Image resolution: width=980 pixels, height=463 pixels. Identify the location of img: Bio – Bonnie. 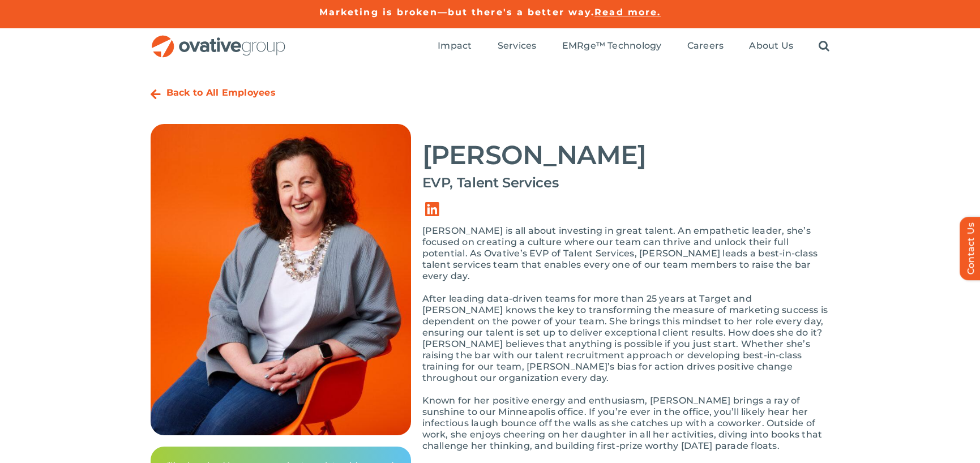
(281, 280).